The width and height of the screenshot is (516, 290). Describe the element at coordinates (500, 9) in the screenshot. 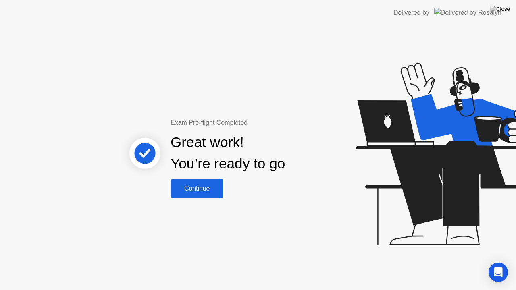

I see `img: Close` at that location.